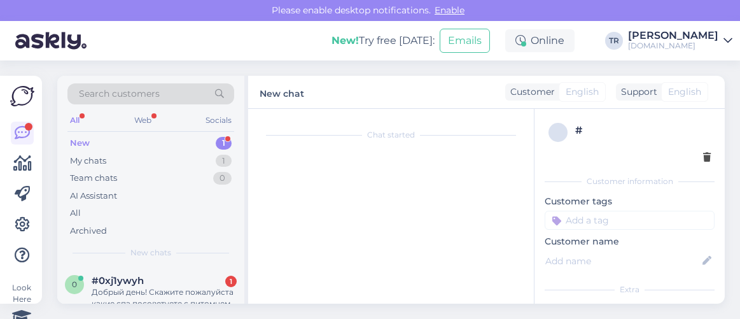 This screenshot has width=740, height=319. I want to click on div: Extra, so click(629, 290).